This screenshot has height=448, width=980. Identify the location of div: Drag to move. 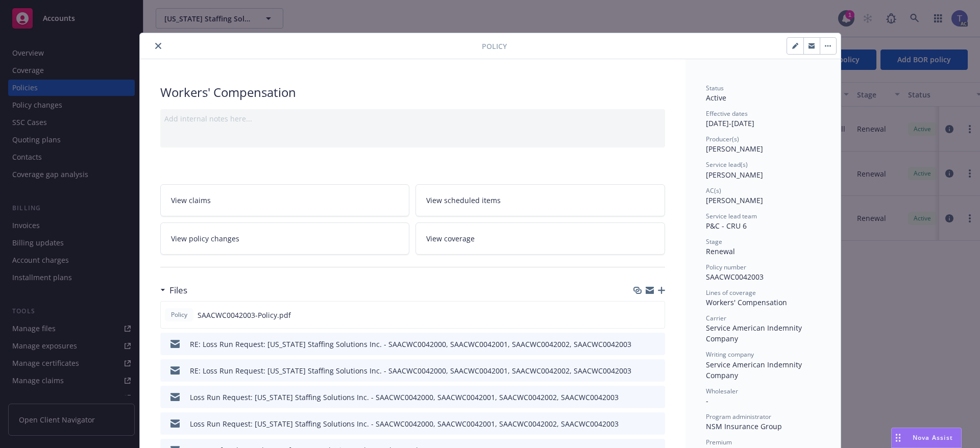
(898, 438).